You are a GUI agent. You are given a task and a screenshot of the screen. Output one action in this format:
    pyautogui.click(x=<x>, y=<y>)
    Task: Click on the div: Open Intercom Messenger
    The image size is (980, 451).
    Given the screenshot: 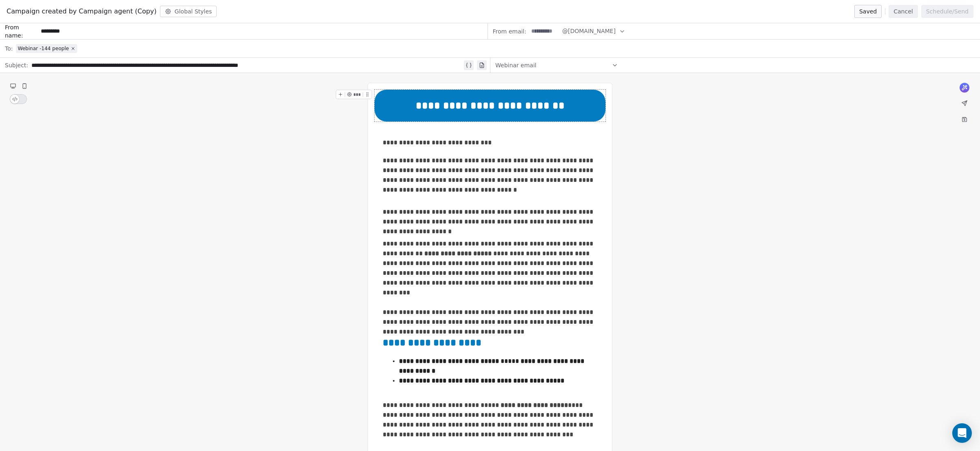 What is the action you would take?
    pyautogui.click(x=962, y=433)
    